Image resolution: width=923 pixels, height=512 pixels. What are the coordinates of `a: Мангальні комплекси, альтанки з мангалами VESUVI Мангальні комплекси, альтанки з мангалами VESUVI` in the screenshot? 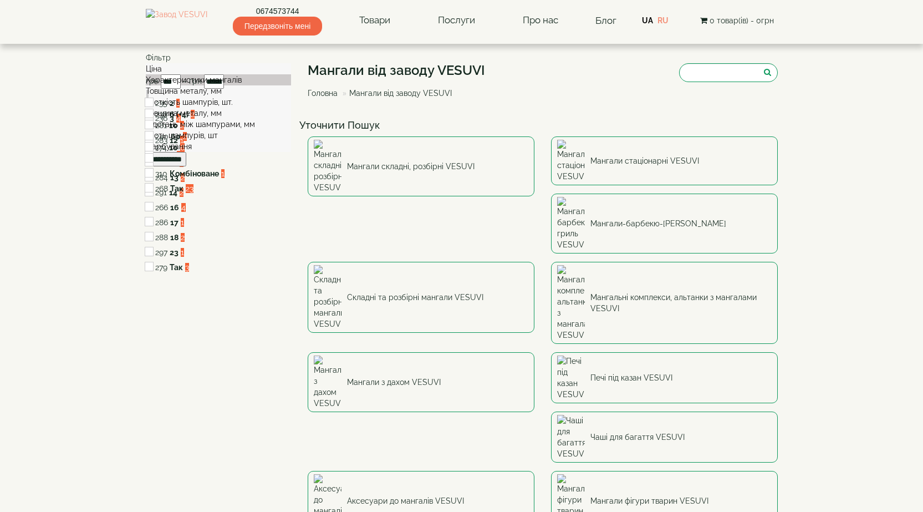 It's located at (664, 303).